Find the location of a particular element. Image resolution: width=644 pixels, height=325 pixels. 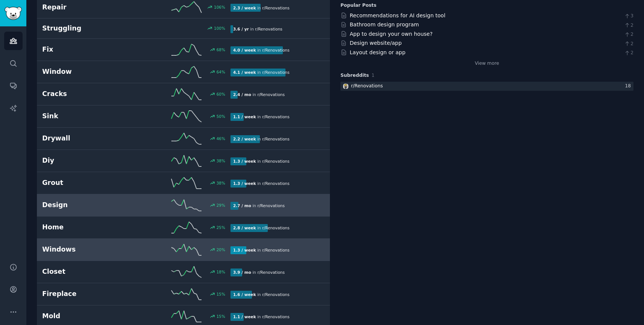

h2: Drywall is located at coordinates (89, 138).